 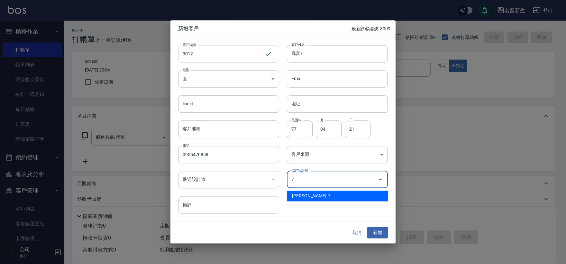 I want to click on label: 性別, so click(x=186, y=69).